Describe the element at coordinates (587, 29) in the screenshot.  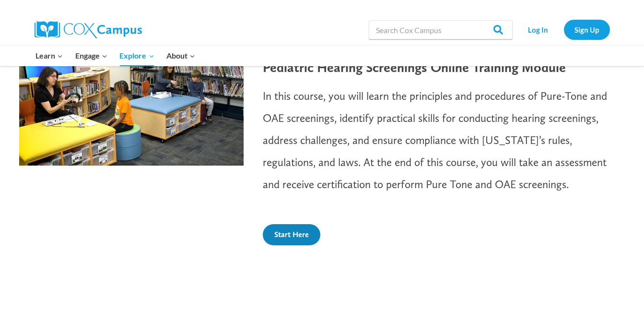
I see `a: Sign Up` at that location.